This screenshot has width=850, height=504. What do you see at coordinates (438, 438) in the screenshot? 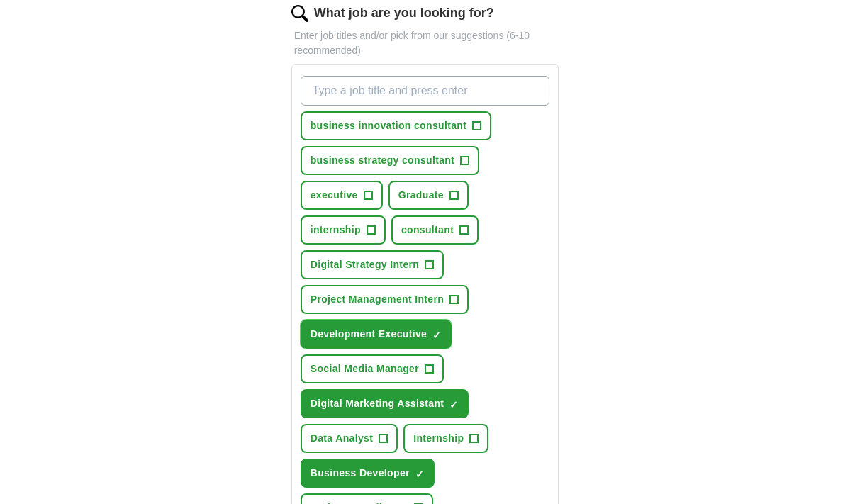
I see `span: Internship` at bounding box center [438, 438].